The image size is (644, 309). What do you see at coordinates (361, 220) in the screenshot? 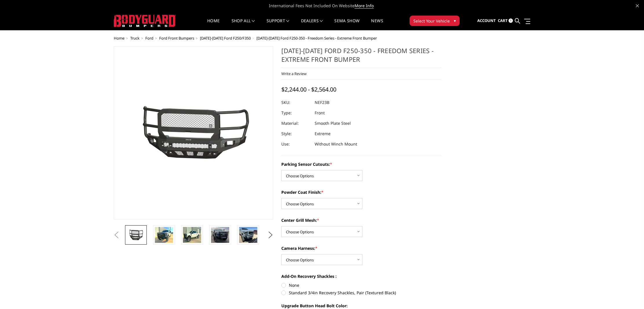
I see `label: Center Grill Mesh:` at bounding box center [361, 220].